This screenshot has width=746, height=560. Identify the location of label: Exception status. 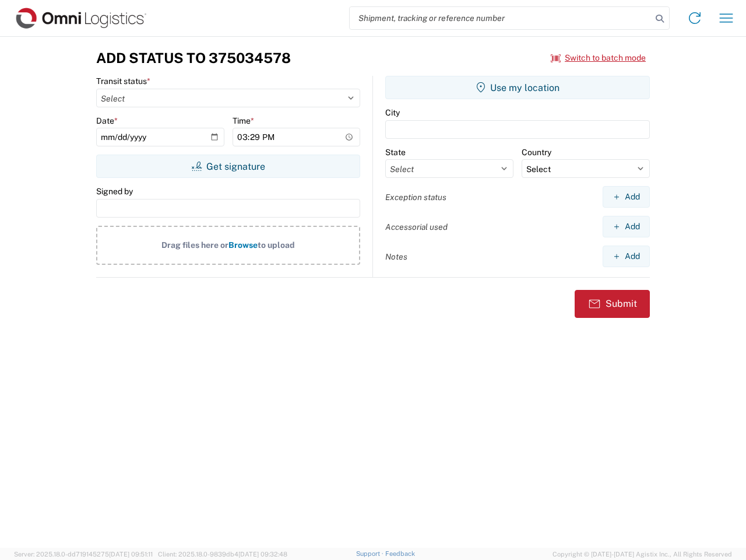
(415, 197).